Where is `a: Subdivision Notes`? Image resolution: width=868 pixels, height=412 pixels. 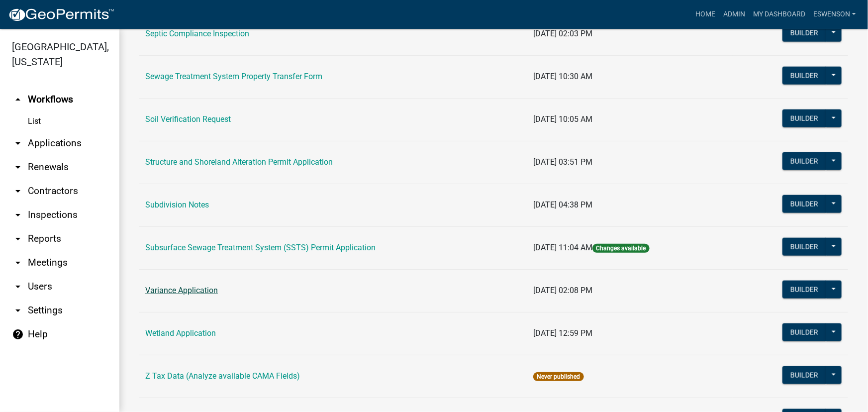 a: Subdivision Notes is located at coordinates (177, 205).